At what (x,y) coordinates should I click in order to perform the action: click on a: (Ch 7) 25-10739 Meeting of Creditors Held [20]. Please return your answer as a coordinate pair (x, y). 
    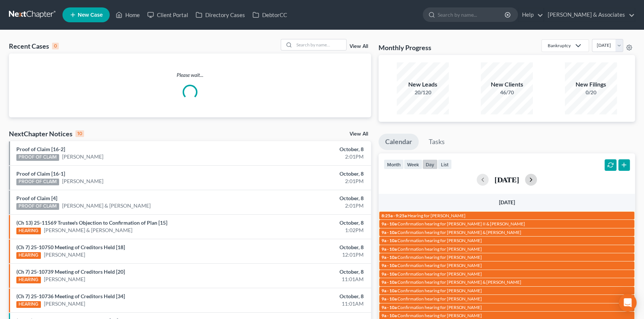
    Looking at the image, I should click on (70, 272).